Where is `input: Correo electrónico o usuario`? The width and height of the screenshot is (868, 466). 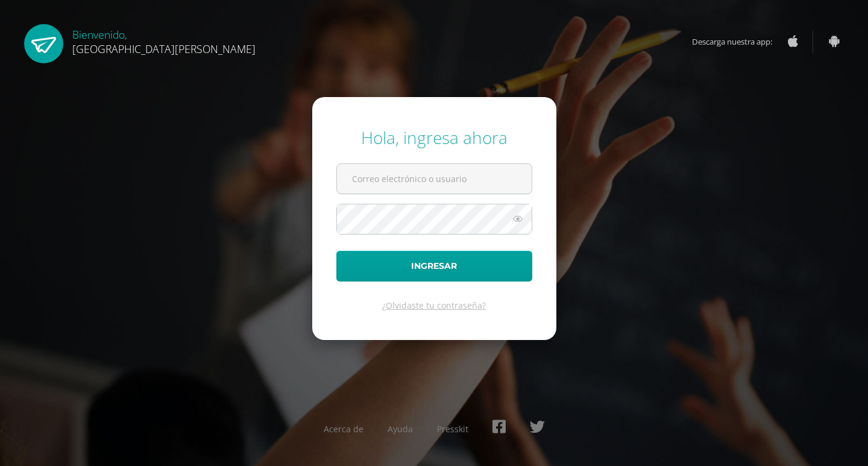
input: Correo electrónico o usuario is located at coordinates (434, 178).